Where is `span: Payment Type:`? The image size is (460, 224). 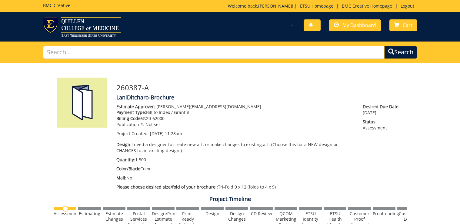 span: Payment Type: is located at coordinates (131, 112).